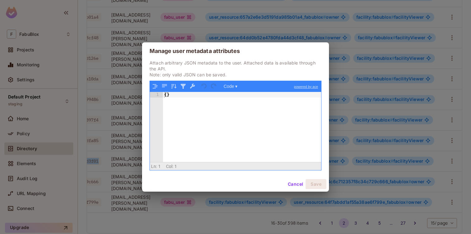  I want to click on button: Sort contents, so click(174, 86).